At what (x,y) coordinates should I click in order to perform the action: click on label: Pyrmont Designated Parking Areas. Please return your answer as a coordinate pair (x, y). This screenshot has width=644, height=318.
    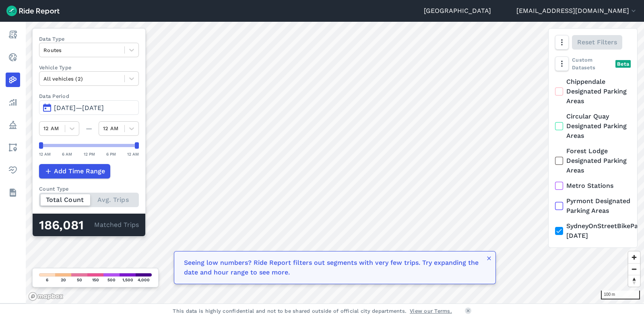
    Looking at the image, I should click on (593, 206).